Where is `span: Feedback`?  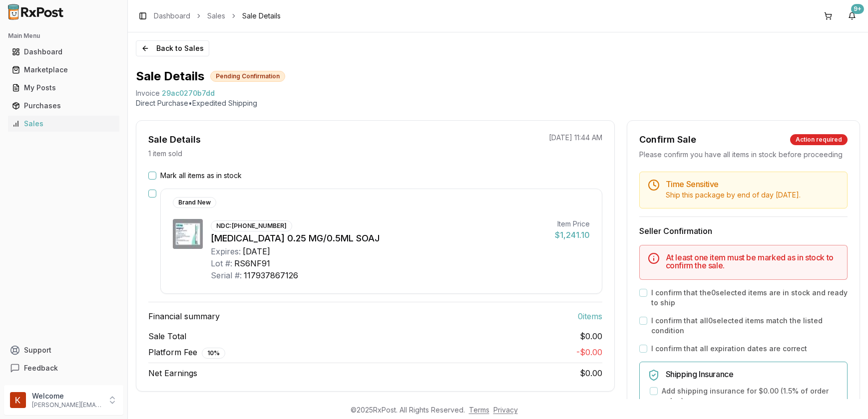
span: Feedback is located at coordinates (41, 369).